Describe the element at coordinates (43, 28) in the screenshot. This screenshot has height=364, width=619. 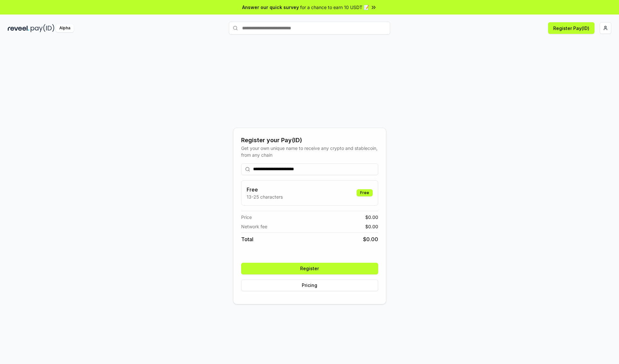
I see `img: pay_id` at that location.